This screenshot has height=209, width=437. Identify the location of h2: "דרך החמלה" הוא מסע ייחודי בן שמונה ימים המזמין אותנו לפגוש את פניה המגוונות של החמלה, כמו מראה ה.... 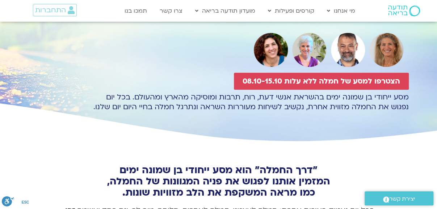
(218, 181).